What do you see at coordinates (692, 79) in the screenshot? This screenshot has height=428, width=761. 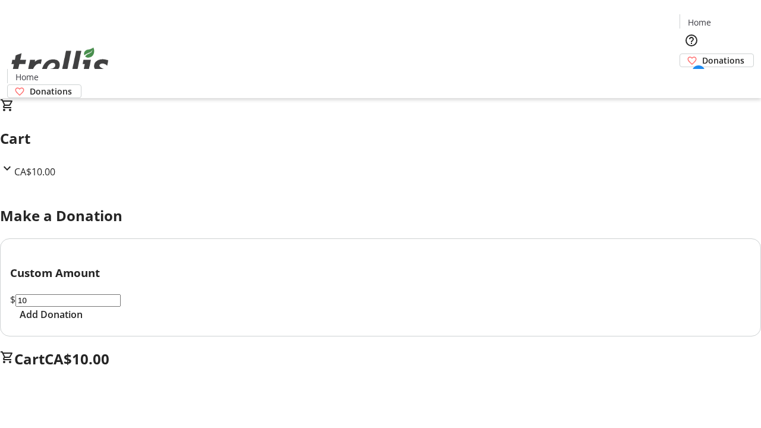 I see `button: Cart` at bounding box center [692, 79].